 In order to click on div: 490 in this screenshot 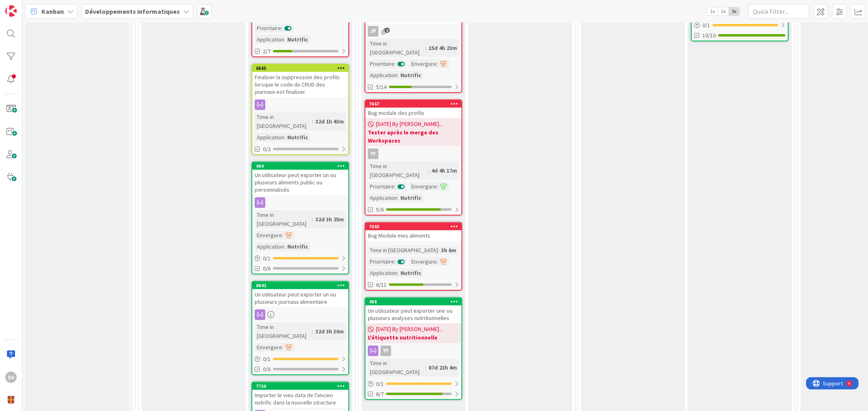, I will do `click(302, 167)`.